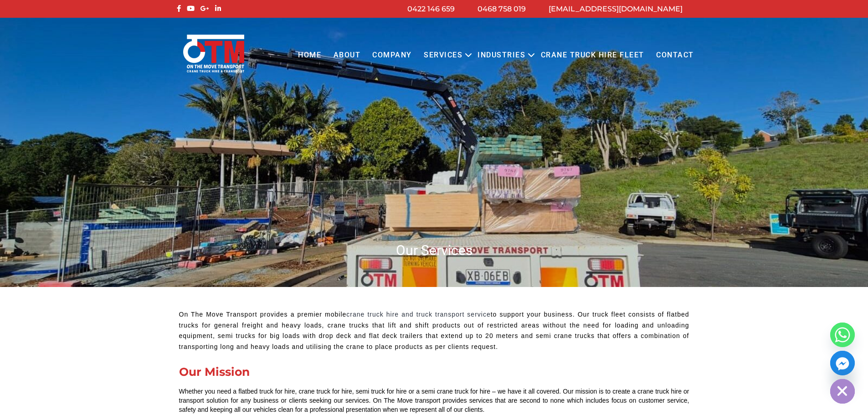  What do you see at coordinates (502, 8) in the screenshot?
I see `a: 0468 758 019` at bounding box center [502, 8].